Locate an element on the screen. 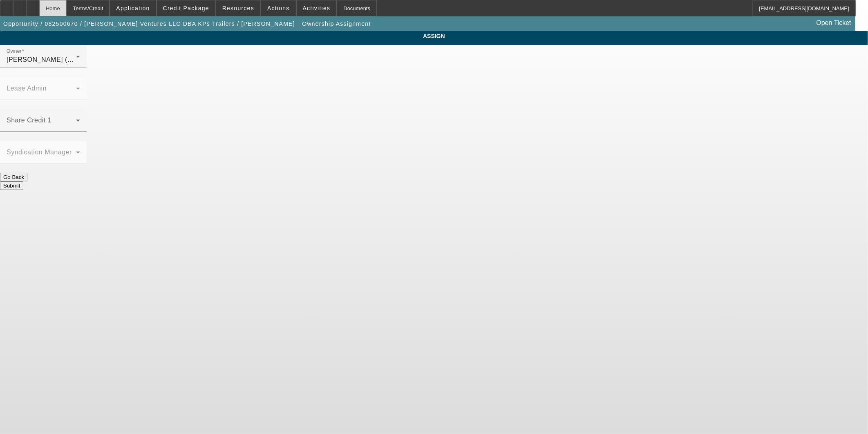  button: Credit Package is located at coordinates (186, 8).